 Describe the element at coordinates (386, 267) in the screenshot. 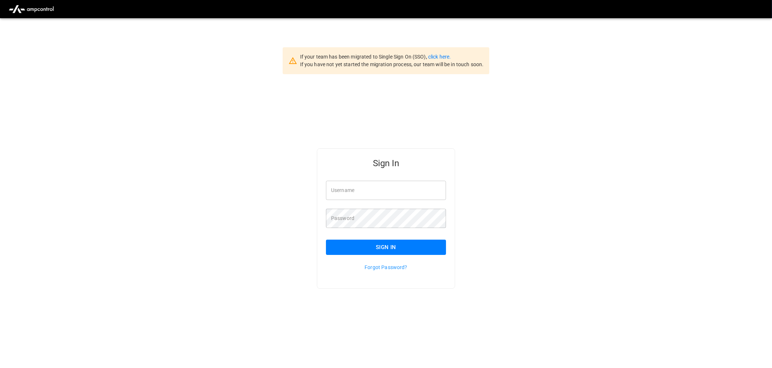

I see `p: Forgot Password?` at that location.